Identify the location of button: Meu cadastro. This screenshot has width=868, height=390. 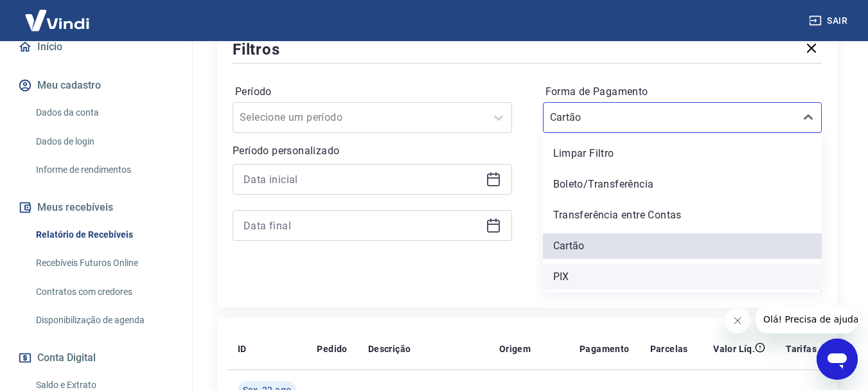
(96, 86).